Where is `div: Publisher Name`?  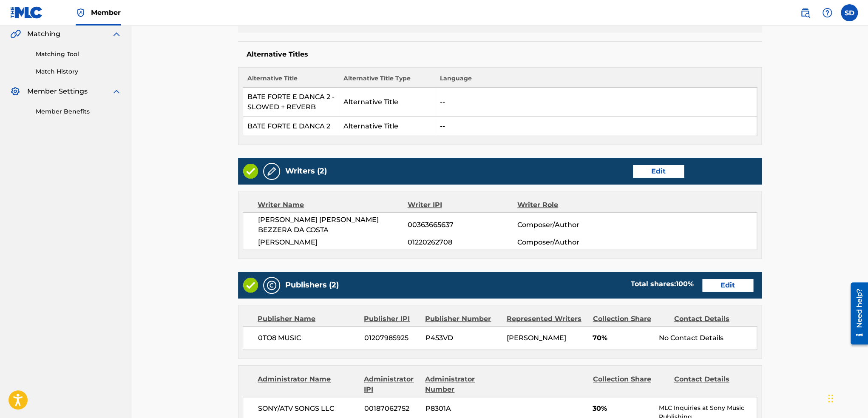
div: Publisher Name is located at coordinates (307, 319).